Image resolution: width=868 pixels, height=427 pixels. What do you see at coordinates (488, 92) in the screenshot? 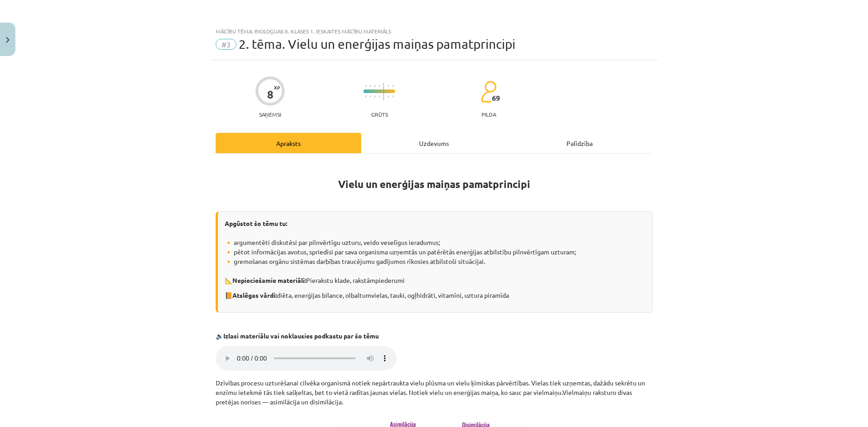
I see `img: students-c634bb4e5e11cddfef0936a35e636f08e4e9abd3cc4e673bd6f9a4125e45ecb1.svg` at bounding box center [488, 92].